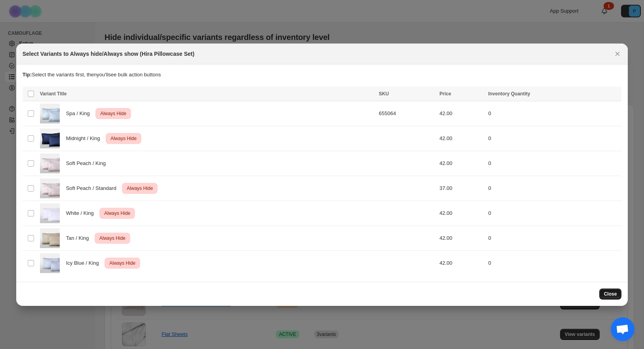 This screenshot has width=644, height=349. I want to click on td: 37.00, so click(461, 188).